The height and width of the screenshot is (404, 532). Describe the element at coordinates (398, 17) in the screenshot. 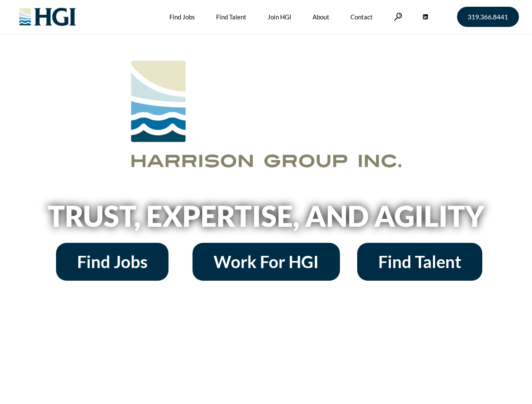

I see `a: Search` at that location.